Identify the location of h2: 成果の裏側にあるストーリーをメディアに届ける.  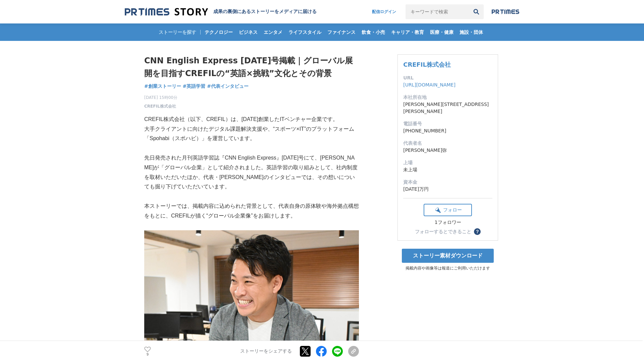
(265, 12).